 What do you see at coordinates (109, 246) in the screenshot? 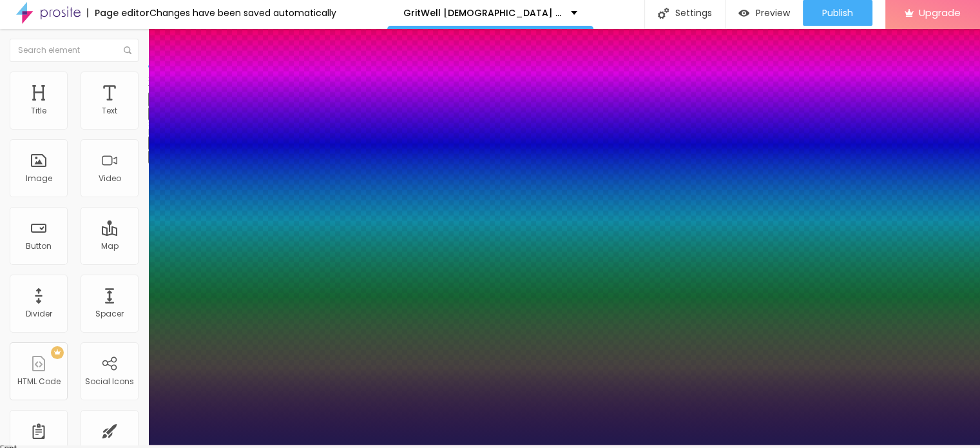
I see `div: Map` at bounding box center [109, 246].